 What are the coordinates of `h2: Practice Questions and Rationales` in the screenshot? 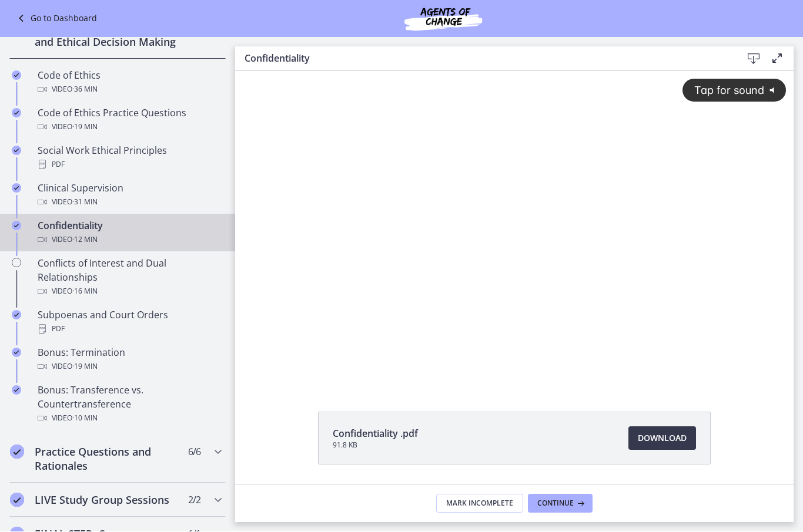 It's located at (107, 460).